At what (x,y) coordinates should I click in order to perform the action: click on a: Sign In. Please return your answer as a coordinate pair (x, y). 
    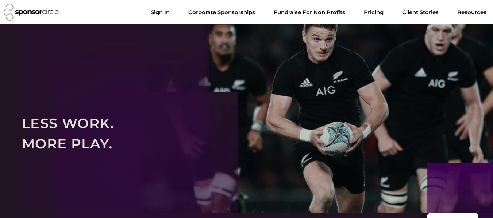
    Looking at the image, I should click on (160, 12).